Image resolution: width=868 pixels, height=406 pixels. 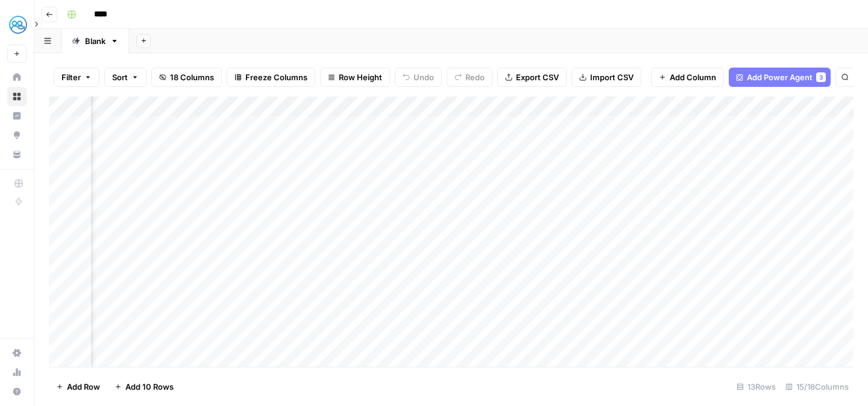 What do you see at coordinates (120, 77) in the screenshot?
I see `span: Sort` at bounding box center [120, 77].